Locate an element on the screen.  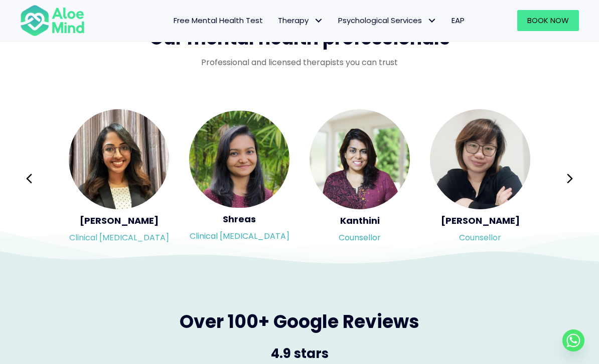
span: EAP is located at coordinates (458, 20).